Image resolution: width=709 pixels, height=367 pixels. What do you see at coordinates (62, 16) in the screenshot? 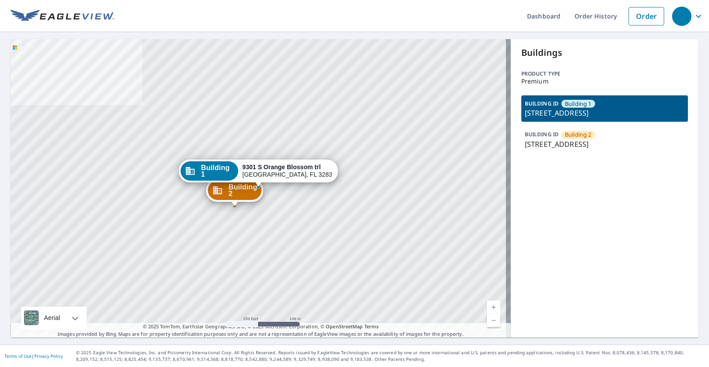
I see `img: EV Logo` at bounding box center [62, 16].